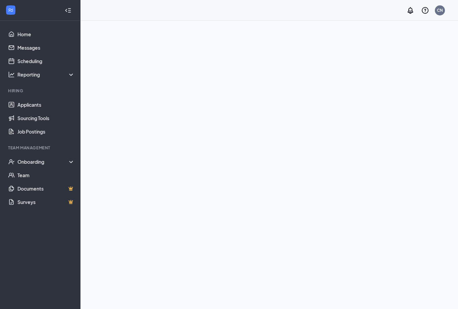 This screenshot has width=458, height=309. What do you see at coordinates (46, 175) in the screenshot?
I see `a: Team` at bounding box center [46, 175].